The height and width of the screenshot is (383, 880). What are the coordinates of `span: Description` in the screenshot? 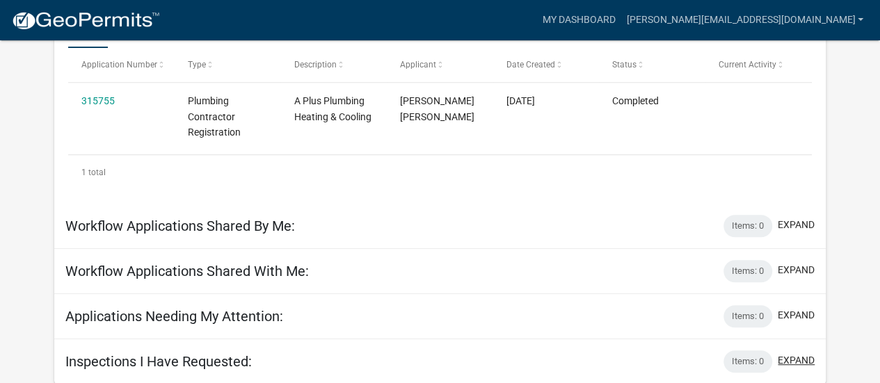 It's located at (315, 65).